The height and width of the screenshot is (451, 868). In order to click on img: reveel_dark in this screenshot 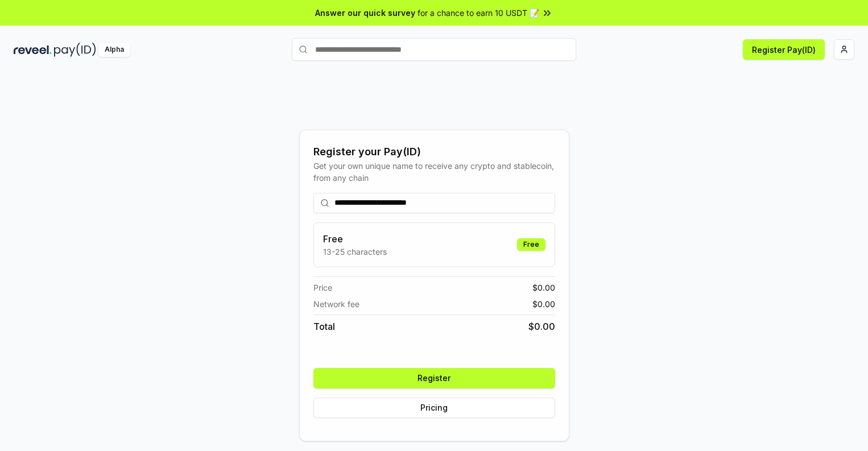, I will do `click(33, 50)`.